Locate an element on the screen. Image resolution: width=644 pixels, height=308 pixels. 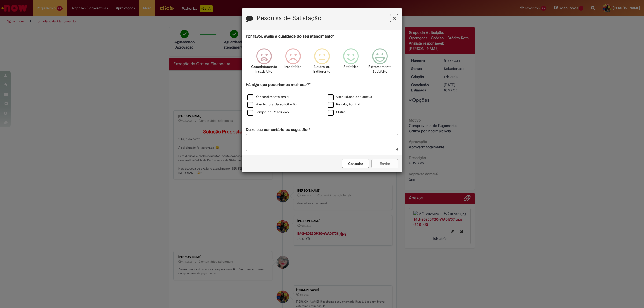
div: Satisfeito is located at coordinates (351, 63).